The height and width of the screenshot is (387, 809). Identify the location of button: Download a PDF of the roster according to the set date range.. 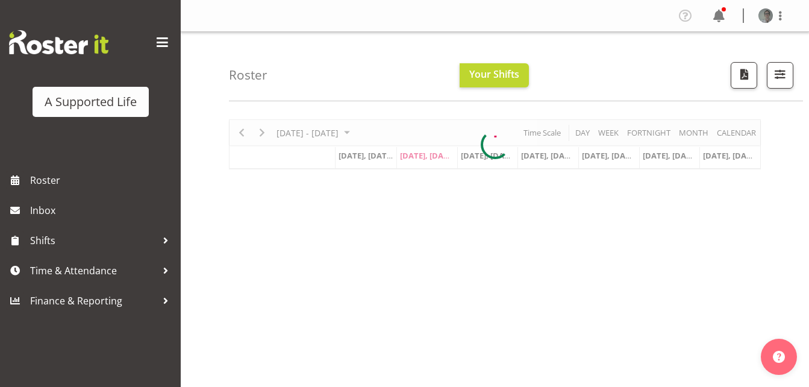
(744, 75).